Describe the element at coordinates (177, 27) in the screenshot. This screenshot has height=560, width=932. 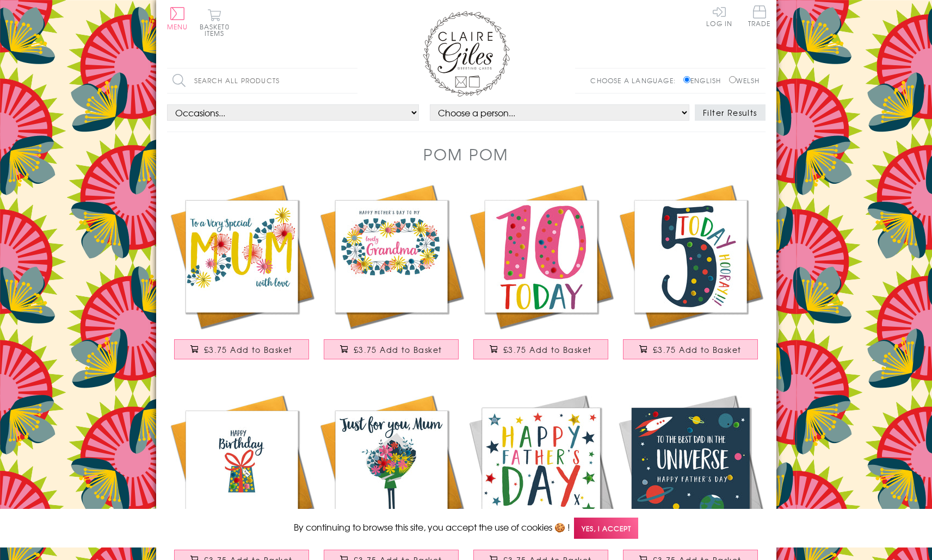
I see `span: Menu` at that location.